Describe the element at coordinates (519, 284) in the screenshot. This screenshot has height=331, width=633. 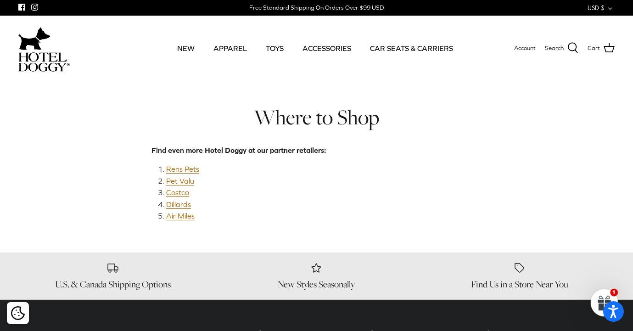
I see `h6: Find Us in a Store Near You` at that location.